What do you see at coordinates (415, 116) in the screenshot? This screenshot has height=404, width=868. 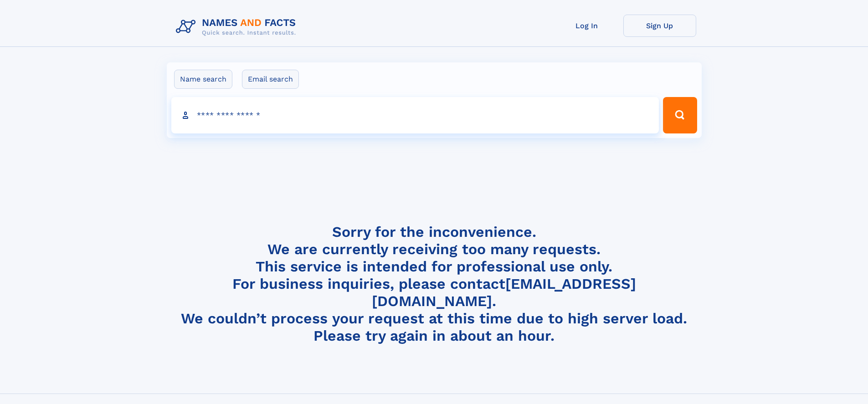 I see `input: search input` at bounding box center [415, 116].